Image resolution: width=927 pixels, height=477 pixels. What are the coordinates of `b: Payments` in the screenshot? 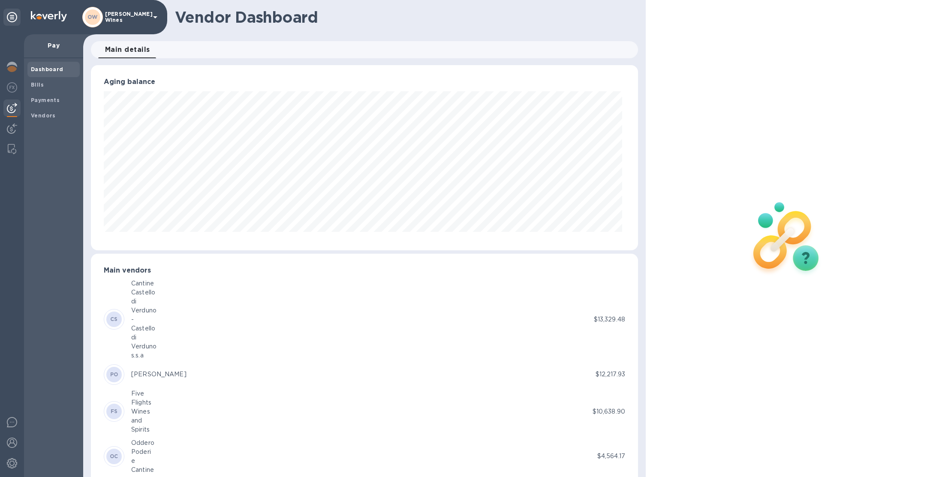 It's located at (45, 100).